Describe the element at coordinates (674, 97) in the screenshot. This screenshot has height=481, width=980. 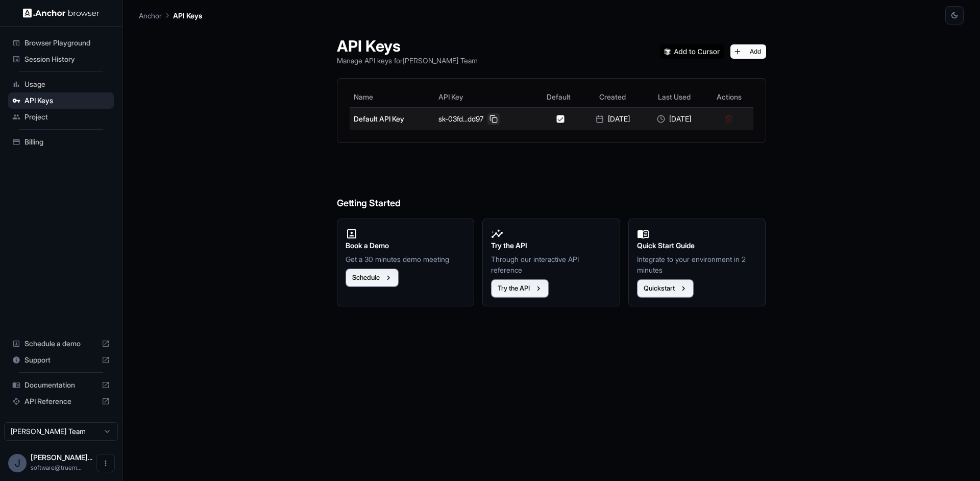
I see `th: Last Used` at that location.